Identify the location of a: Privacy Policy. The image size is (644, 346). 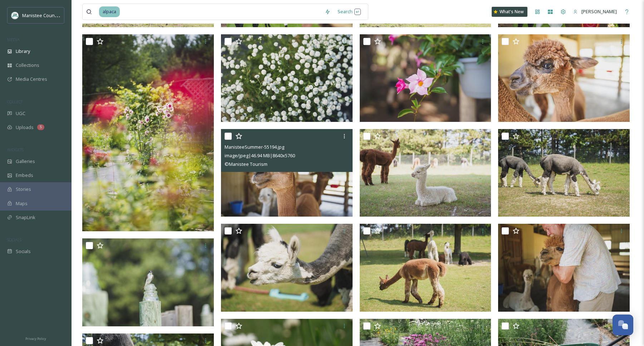
(36, 338).